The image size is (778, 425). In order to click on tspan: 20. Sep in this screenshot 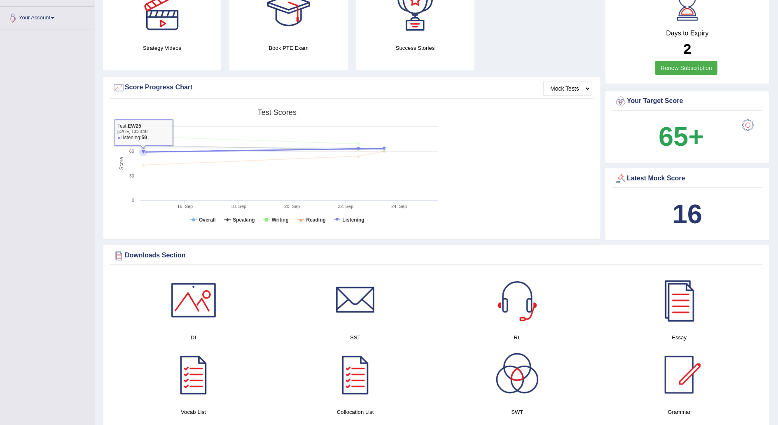, I will do `click(292, 206)`.